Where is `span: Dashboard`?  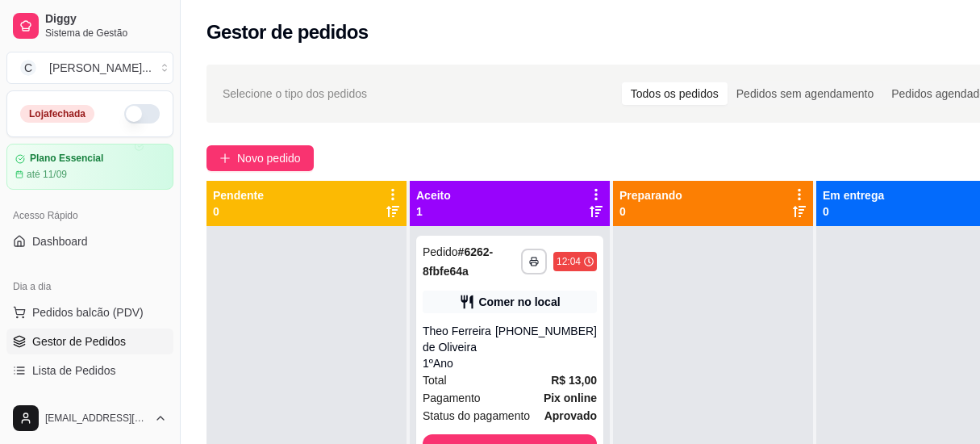
span: Dashboard is located at coordinates (59, 241).